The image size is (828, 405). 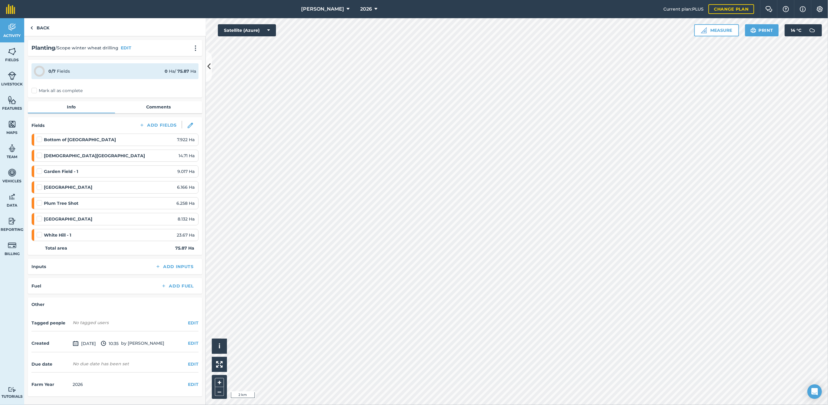 I want to click on span: 10:35, so click(x=110, y=343).